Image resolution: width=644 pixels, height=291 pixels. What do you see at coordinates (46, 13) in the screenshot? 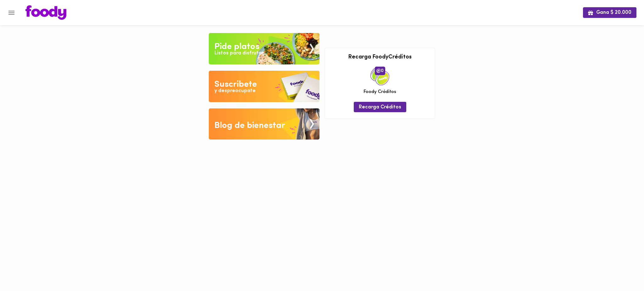
I see `img: logo.png` at bounding box center [46, 13].